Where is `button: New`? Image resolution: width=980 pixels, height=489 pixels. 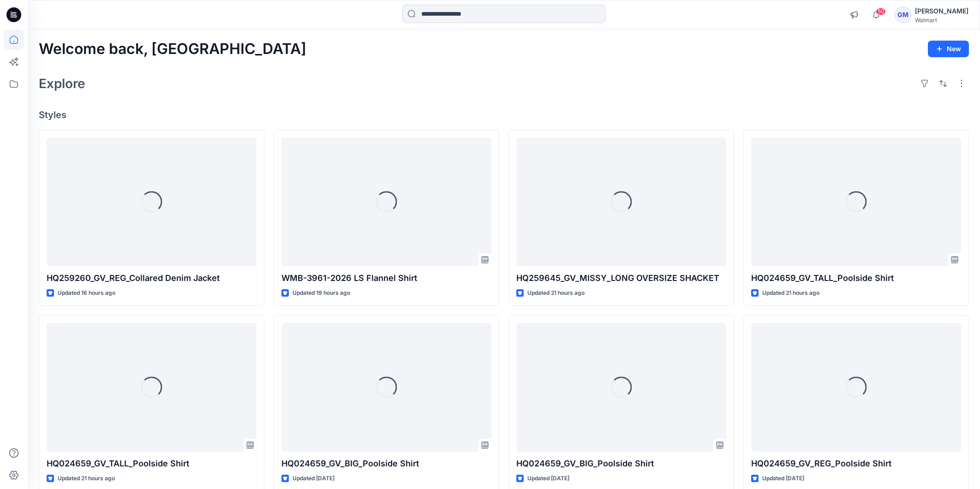
button: New is located at coordinates (948, 49).